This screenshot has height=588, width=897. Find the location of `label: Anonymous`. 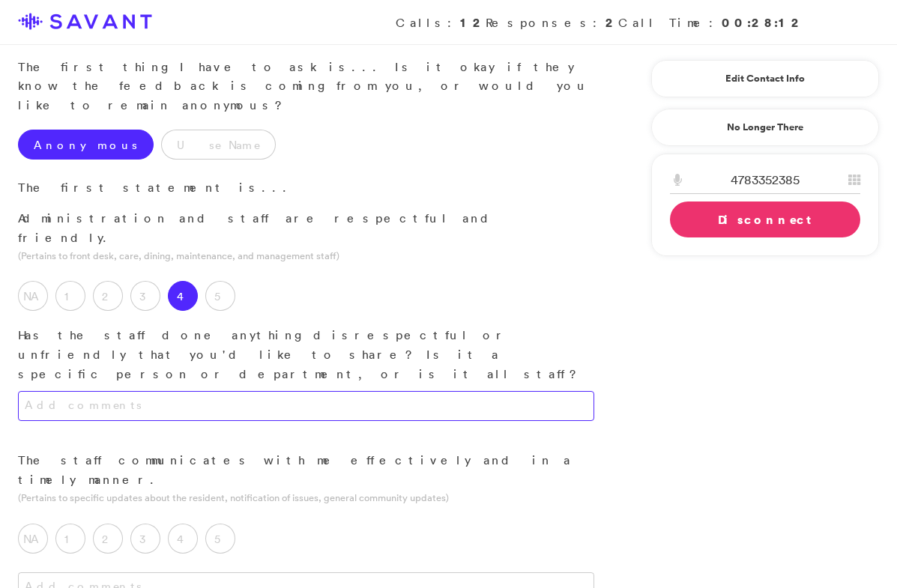

label: Anonymous is located at coordinates (85, 145).